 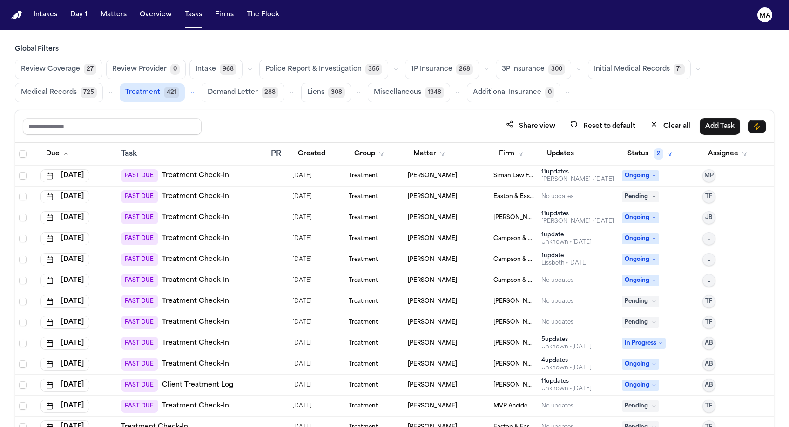 I want to click on button: Additional Insurance0, so click(x=513, y=93).